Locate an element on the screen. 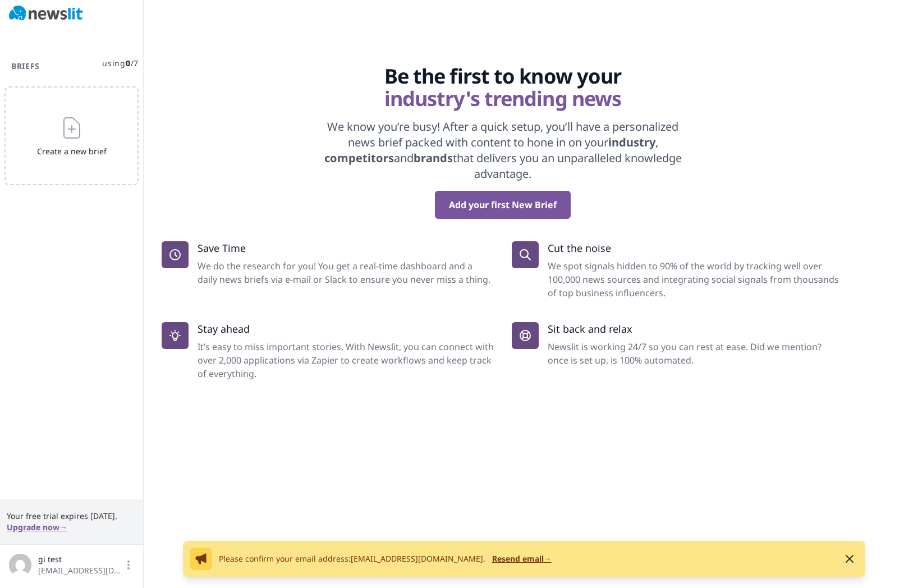 This screenshot has width=904, height=588. button: Add your first New Brief is located at coordinates (503, 205).